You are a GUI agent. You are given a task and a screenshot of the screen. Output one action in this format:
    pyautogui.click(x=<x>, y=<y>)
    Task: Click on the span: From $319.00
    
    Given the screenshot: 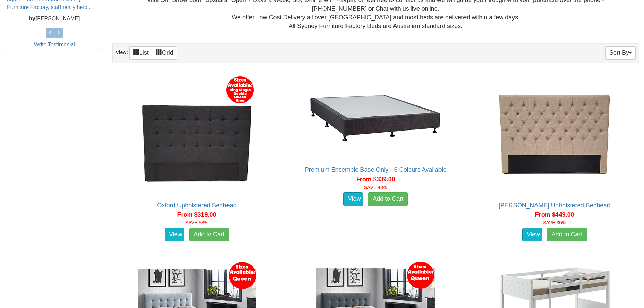 What is the action you would take?
    pyautogui.click(x=197, y=215)
    